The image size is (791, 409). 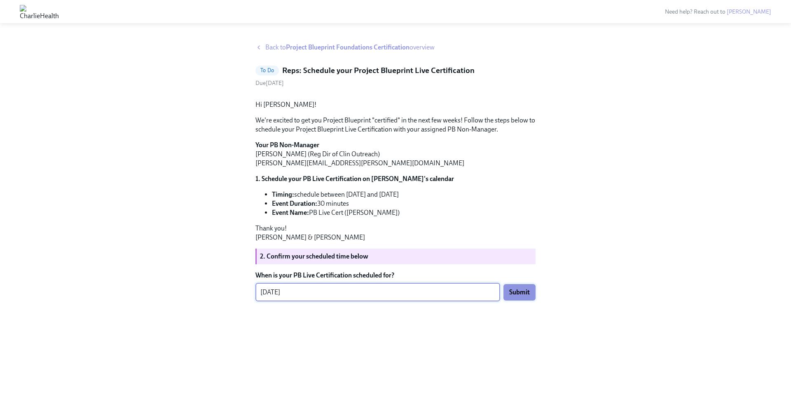 What do you see at coordinates (267, 70) in the screenshot?
I see `span: To Do` at bounding box center [267, 70].